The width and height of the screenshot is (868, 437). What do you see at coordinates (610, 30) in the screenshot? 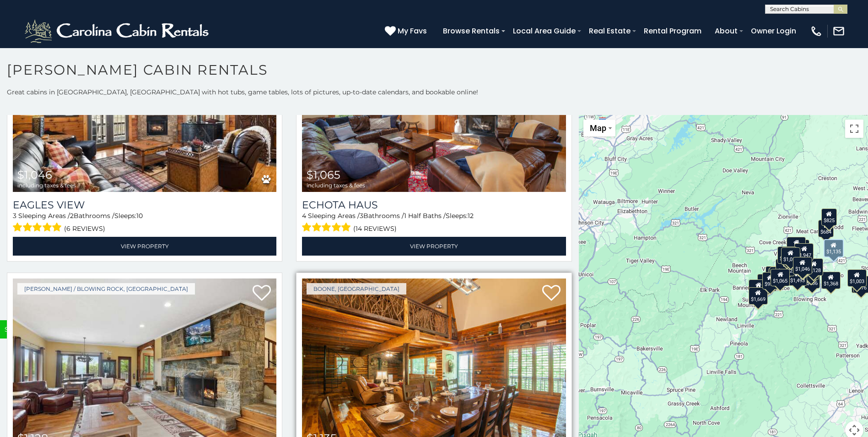
I see `a: Real Estate` at bounding box center [610, 30].